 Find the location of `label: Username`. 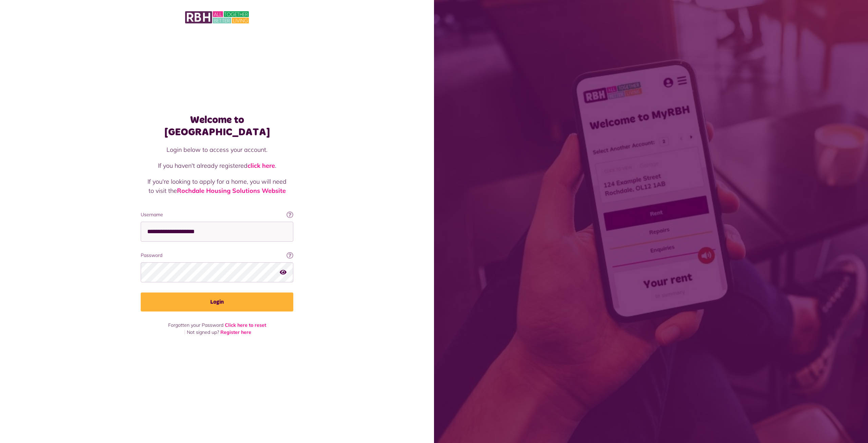

label: Username is located at coordinates (217, 215).